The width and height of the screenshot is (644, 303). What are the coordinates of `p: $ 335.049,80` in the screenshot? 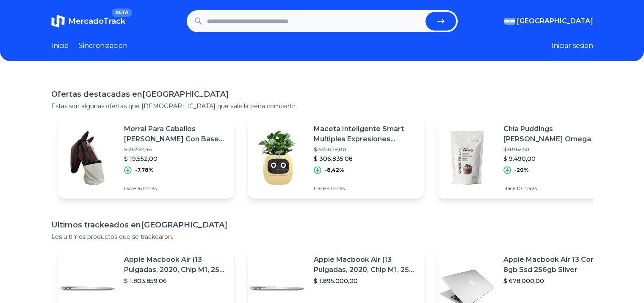 It's located at (366, 149).